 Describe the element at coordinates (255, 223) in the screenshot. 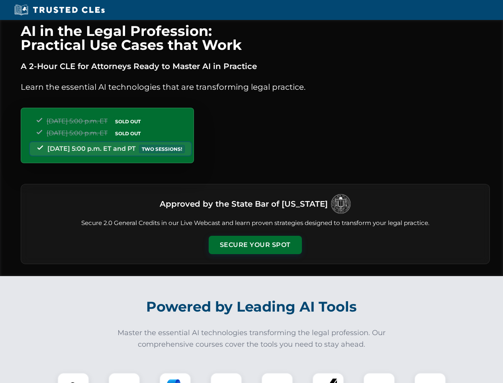

I see `p: Secure 2.0 General Credits in our Live Webcast and learn proven strategies designed to transform ...` at that location.